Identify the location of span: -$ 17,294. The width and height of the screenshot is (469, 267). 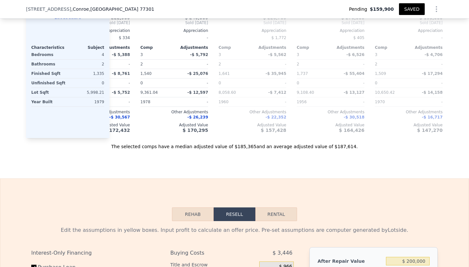
(432, 74).